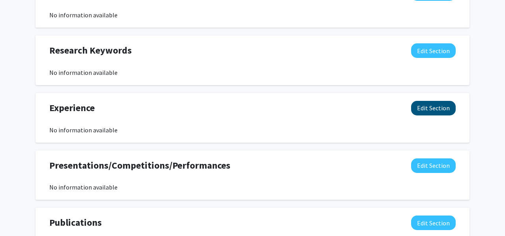  I want to click on button: Edit Presentations/Competitions/Performances, so click(433, 166).